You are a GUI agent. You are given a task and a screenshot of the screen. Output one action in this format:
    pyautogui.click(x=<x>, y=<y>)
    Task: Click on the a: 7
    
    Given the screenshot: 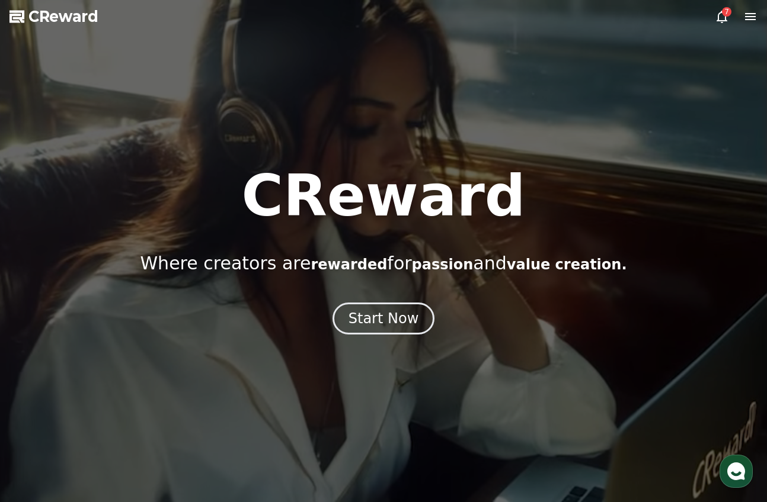 What is the action you would take?
    pyautogui.click(x=722, y=17)
    